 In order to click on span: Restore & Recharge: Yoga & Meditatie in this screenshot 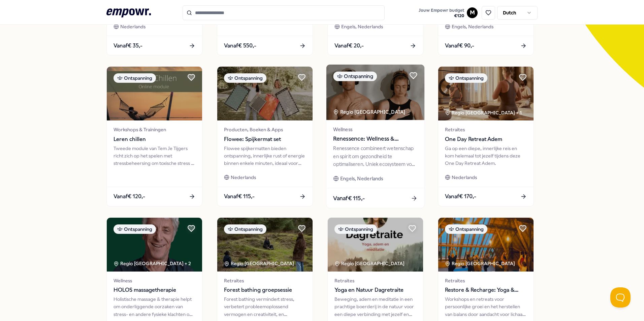, I will do `click(486, 290)`.